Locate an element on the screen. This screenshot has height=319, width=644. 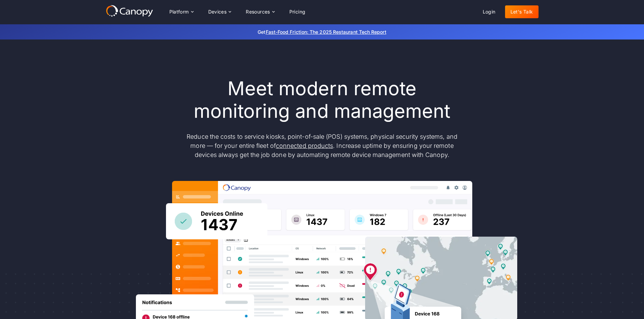
a: Pricing is located at coordinates (297, 12).